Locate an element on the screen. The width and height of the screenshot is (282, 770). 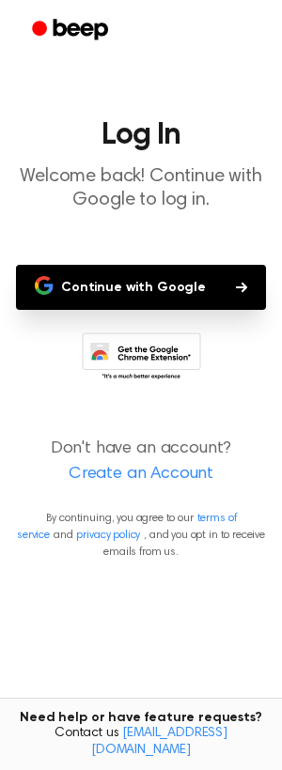
p: Welcome back! Continue with Google to log in. is located at coordinates (141, 189).